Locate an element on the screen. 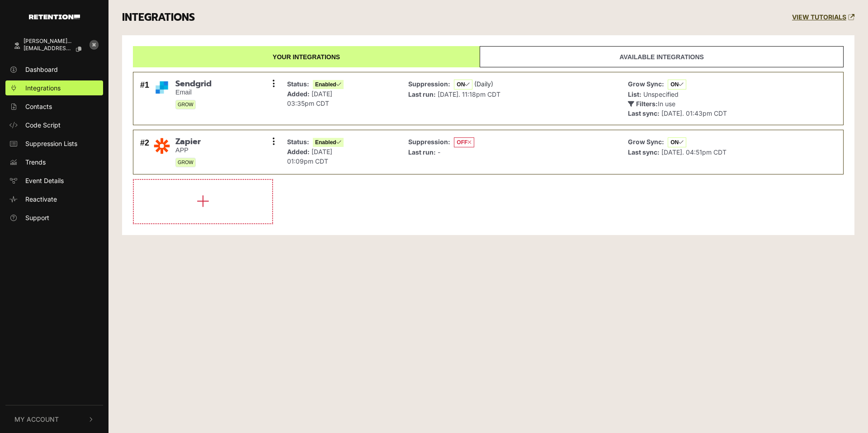 This screenshot has width=868, height=433. span: Integrations is located at coordinates (43, 88).